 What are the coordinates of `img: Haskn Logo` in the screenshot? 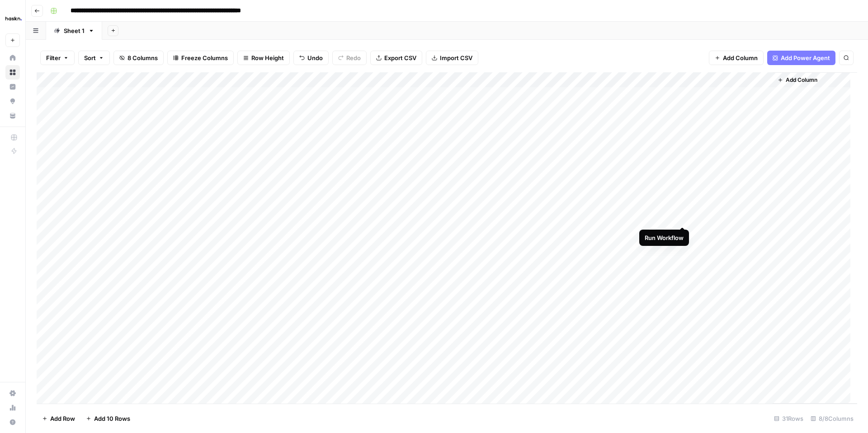 It's located at (14, 18).